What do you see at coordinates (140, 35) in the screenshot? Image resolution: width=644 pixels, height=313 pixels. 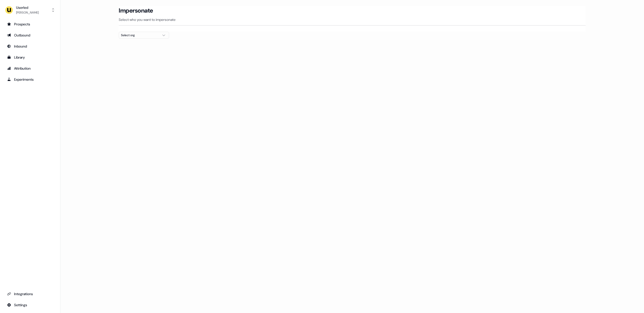 I see `div: Select org` at bounding box center [140, 35].